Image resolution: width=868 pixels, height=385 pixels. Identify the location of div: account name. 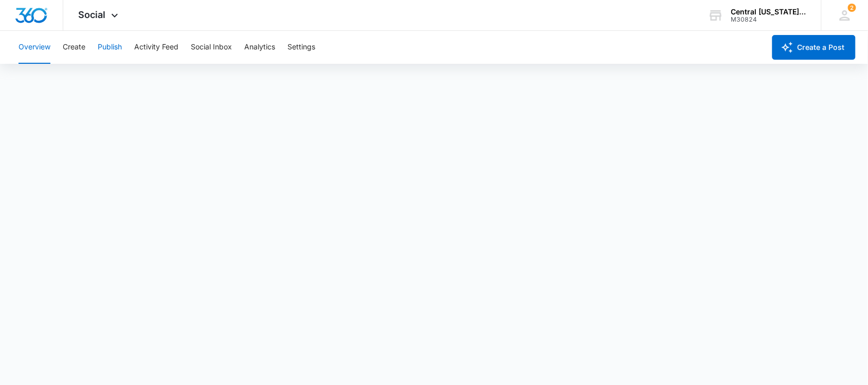
(769, 12).